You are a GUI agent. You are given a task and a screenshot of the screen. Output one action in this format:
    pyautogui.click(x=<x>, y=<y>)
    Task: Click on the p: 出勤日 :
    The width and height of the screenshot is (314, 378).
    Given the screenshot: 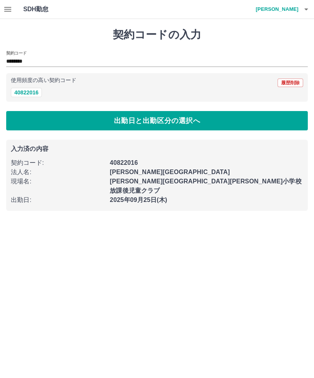 What is the action you would take?
    pyautogui.click(x=58, y=200)
    